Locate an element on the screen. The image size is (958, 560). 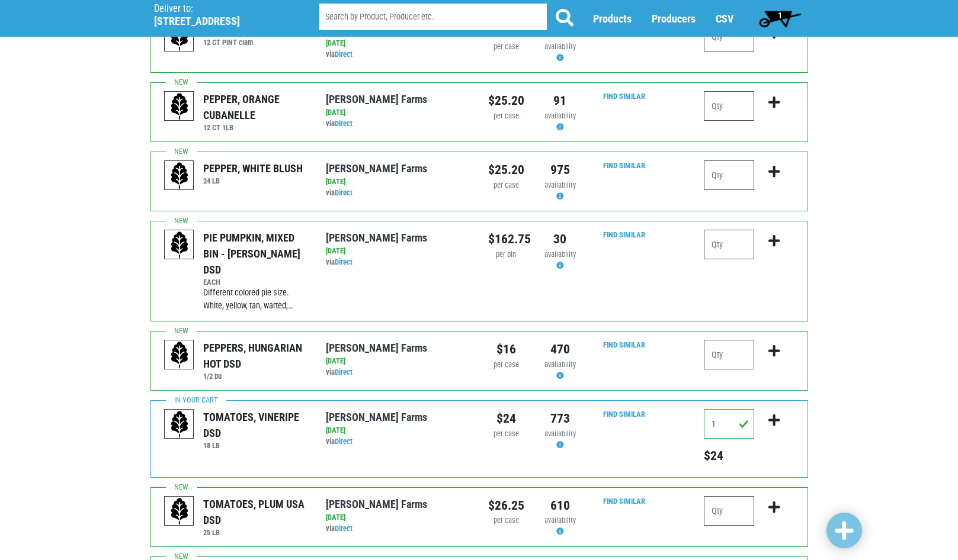
h6: 25 LB is located at coordinates (255, 532).